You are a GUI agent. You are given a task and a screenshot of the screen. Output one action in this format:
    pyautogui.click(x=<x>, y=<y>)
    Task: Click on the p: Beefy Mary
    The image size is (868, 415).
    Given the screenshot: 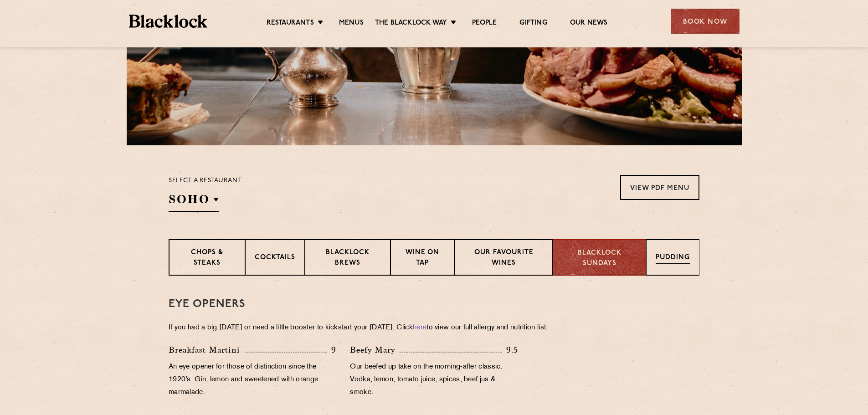 What is the action you would take?
    pyautogui.click(x=374, y=349)
    